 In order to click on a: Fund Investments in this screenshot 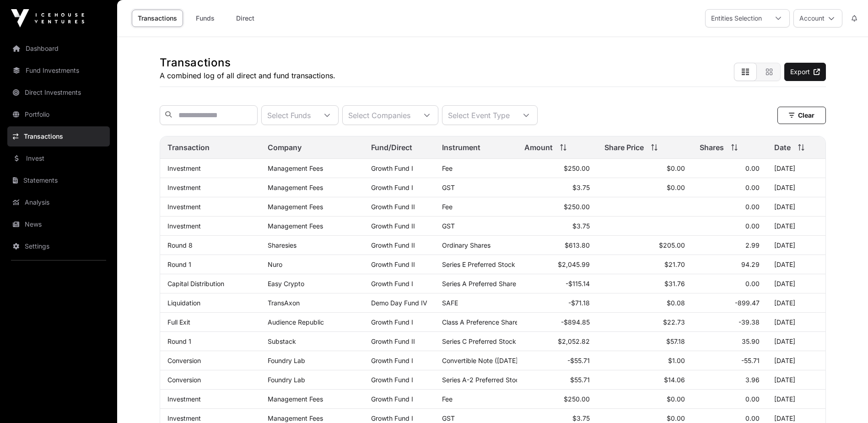, I will do `click(58, 70)`.